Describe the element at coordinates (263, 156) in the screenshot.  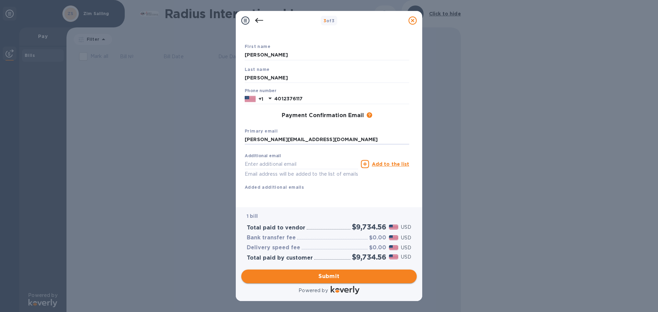
I see `label: Additional email` at that location.